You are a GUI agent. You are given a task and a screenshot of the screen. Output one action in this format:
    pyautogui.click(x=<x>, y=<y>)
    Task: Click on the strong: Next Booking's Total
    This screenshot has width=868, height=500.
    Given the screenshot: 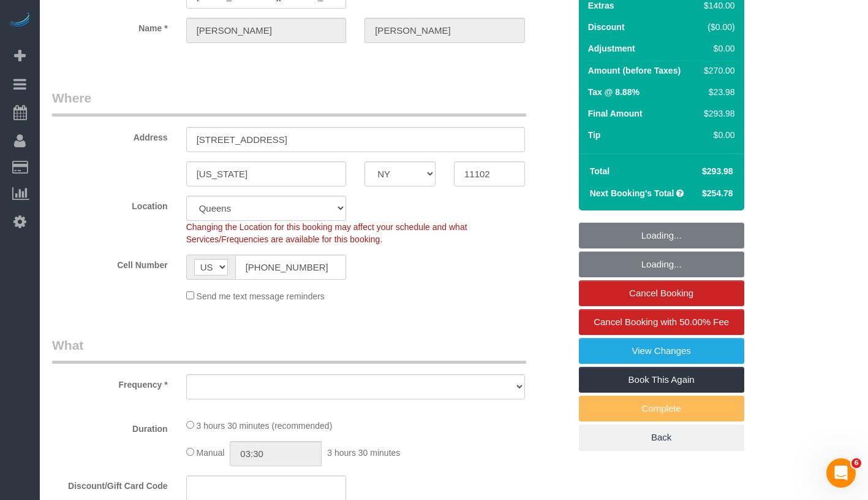 What is the action you would take?
    pyautogui.click(x=632, y=193)
    